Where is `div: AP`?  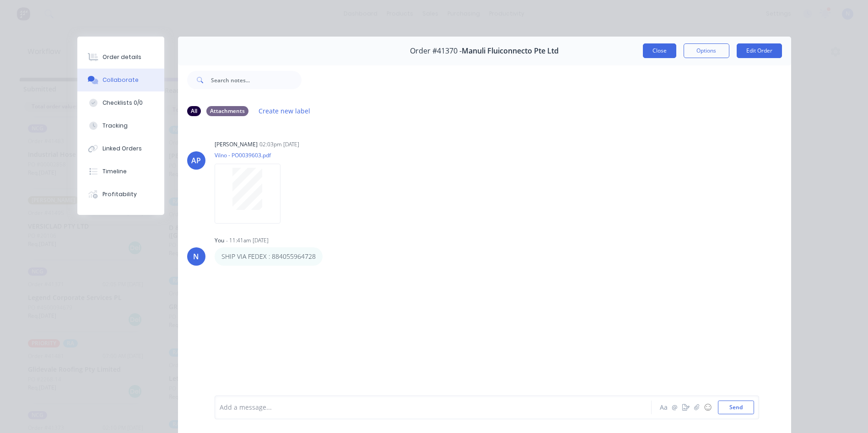
div: AP is located at coordinates (196, 161).